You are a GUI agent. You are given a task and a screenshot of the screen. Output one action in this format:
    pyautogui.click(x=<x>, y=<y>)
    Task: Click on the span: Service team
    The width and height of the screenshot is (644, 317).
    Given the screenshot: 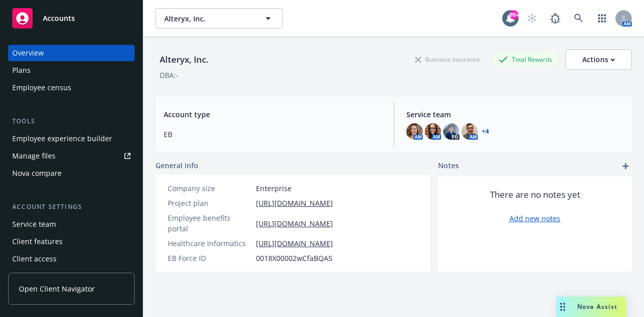 What is the action you would take?
    pyautogui.click(x=515, y=114)
    